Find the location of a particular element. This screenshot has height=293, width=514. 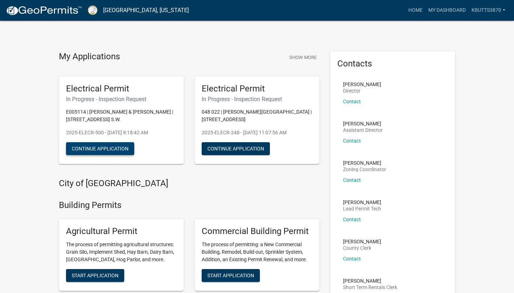

p: County Clerk is located at coordinates (362, 248).